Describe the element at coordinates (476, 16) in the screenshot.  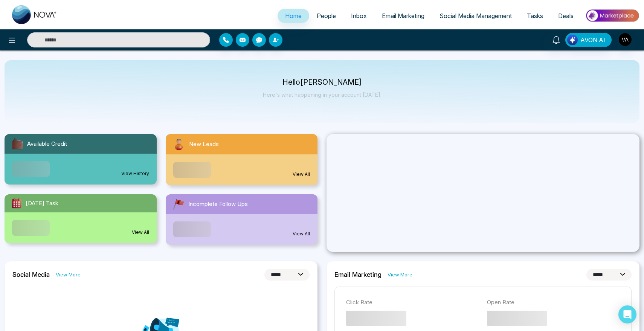
I see `a: Social Media Management` at that location.